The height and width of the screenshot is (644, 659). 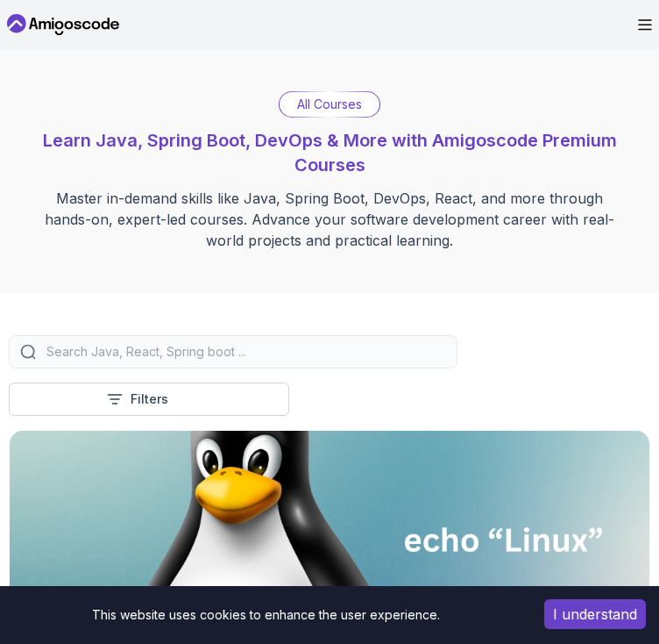 I want to click on p: Master in-demand skills like Java, Spring Boot, DevOps, React, and more through hands-on, expert-..., so click(x=330, y=219).